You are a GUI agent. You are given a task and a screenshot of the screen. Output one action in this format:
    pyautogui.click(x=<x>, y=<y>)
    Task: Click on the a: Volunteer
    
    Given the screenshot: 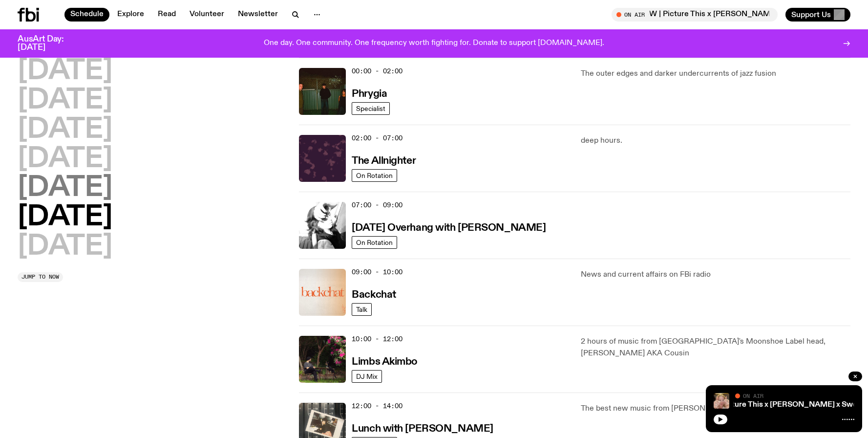 What is the action you would take?
    pyautogui.click(x=207, y=15)
    